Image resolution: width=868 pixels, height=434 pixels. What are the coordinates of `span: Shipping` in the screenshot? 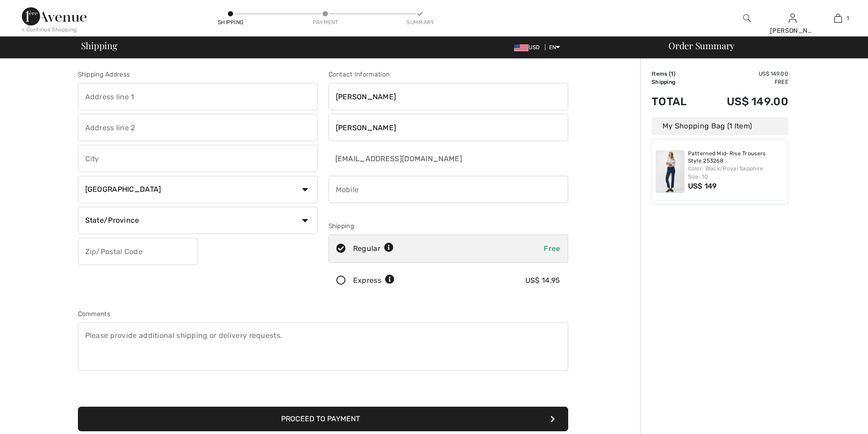 It's located at (99, 46).